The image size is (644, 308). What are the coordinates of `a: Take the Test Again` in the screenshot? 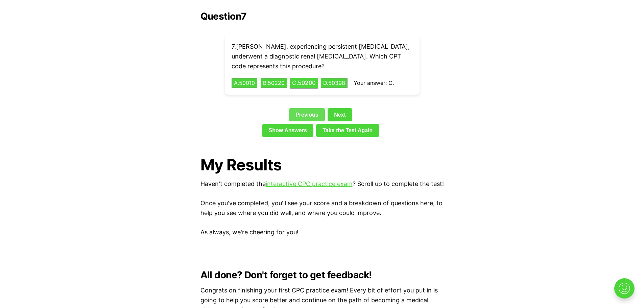 It's located at (347, 130).